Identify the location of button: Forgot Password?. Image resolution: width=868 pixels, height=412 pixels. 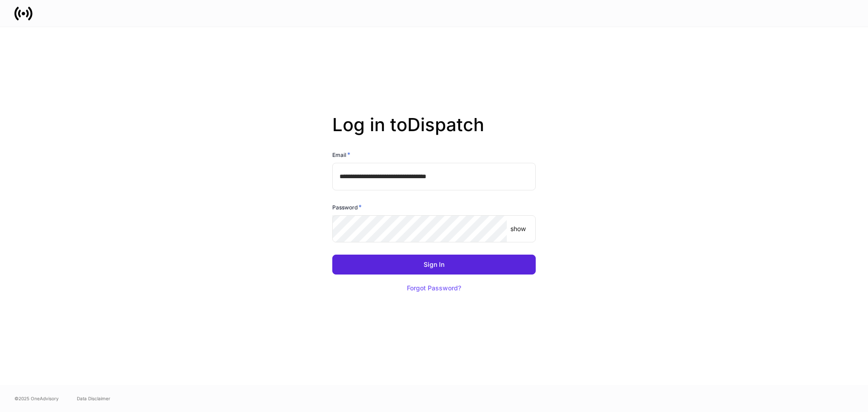
(434, 288).